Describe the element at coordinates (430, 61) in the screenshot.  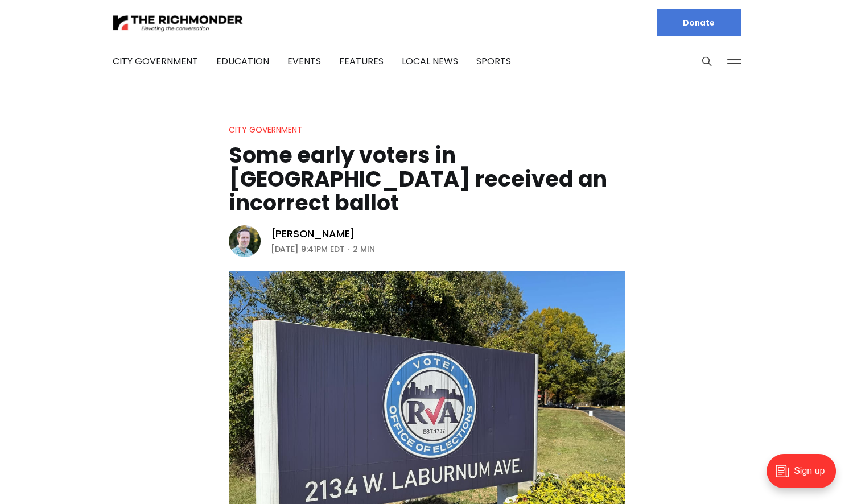
I see `a: Local News` at that location.